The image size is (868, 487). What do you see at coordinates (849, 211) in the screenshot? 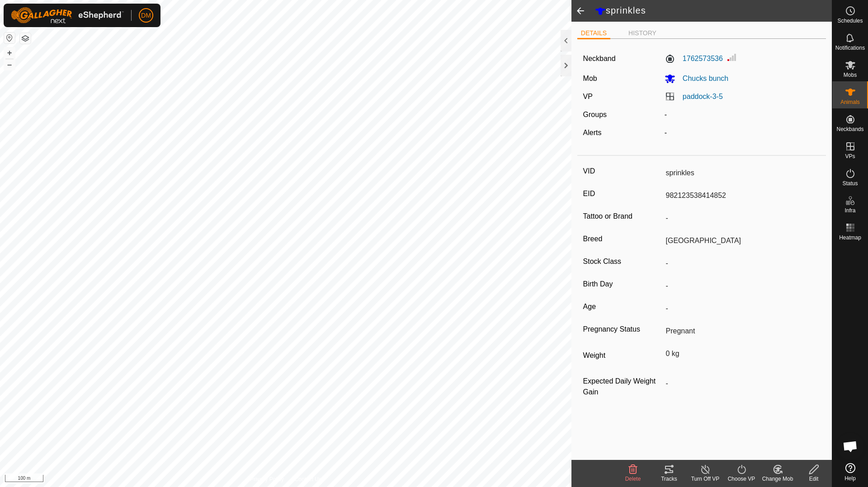
I see `span: Infra` at bounding box center [849, 211].